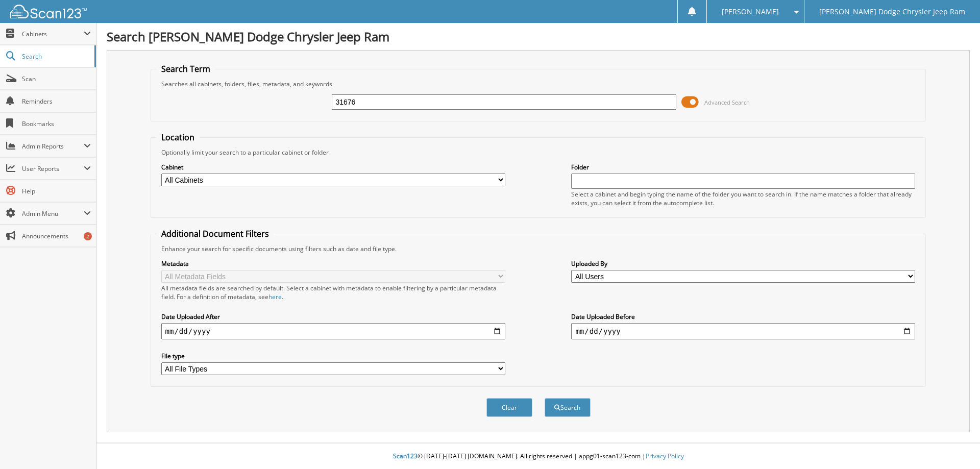 This screenshot has width=980, height=469. Describe the element at coordinates (538, 249) in the screenshot. I see `div: Enhance your search for specific documents using filters such as date and file type.` at that location.